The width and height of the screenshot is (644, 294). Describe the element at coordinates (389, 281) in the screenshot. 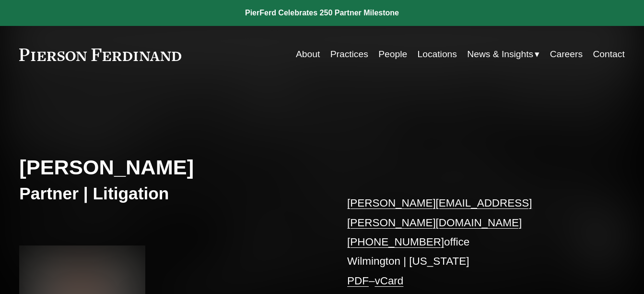

I see `a: vCard` at that location.